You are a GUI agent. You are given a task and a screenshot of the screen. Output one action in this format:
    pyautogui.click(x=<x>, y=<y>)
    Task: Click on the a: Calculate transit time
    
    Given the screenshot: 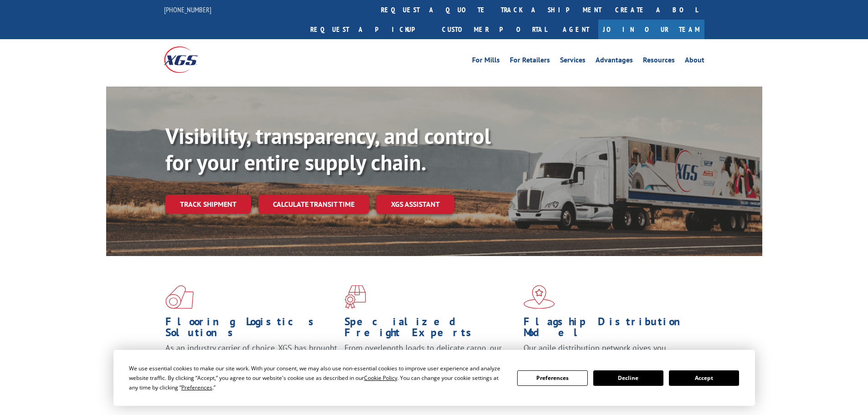 What is the action you would take?
    pyautogui.click(x=314, y=204)
    